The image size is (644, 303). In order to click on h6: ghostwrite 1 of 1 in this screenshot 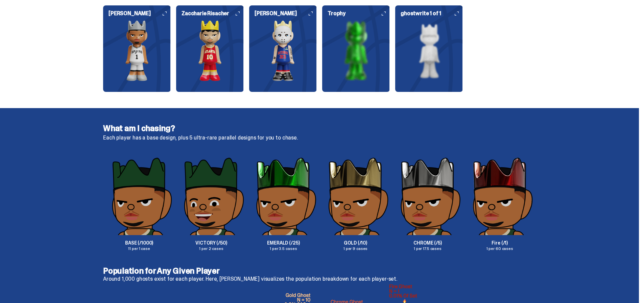, I will do `click(432, 14)`.